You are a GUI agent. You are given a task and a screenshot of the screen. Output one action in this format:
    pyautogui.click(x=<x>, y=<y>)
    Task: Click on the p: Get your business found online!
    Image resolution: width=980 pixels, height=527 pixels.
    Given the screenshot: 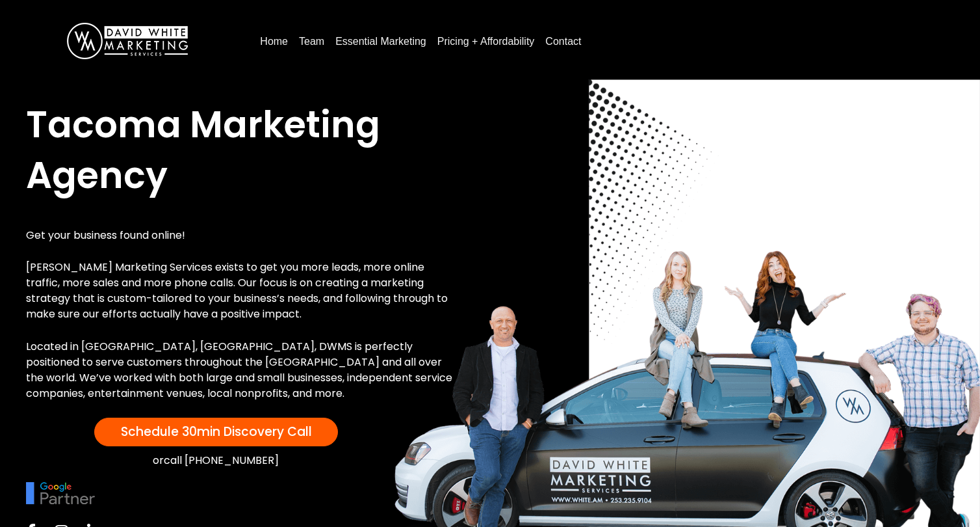 What is the action you would take?
    pyautogui.click(x=242, y=236)
    